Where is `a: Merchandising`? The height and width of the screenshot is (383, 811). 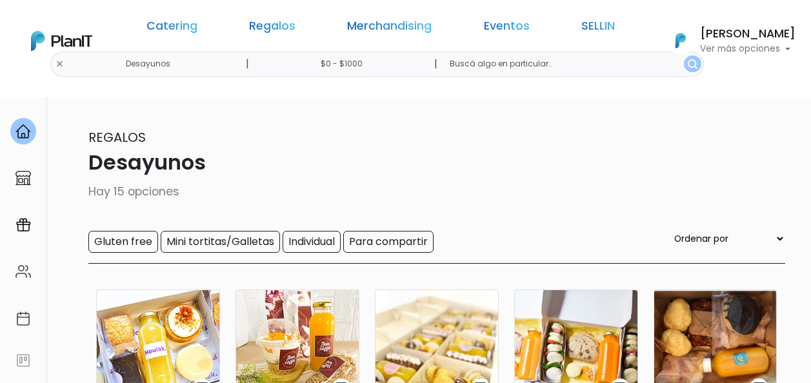
a: Merchandising is located at coordinates (389, 28).